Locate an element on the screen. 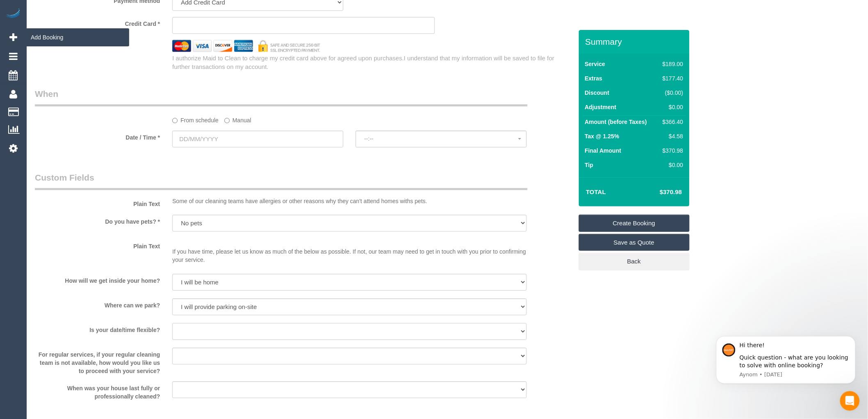  a: Create Booking is located at coordinates (634, 224).